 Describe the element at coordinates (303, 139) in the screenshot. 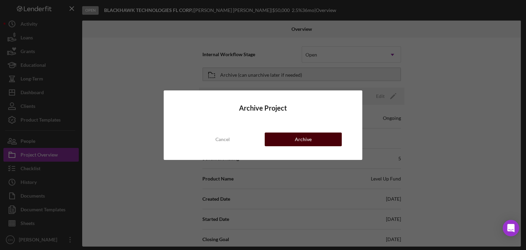

I see `button: Archive` at that location.